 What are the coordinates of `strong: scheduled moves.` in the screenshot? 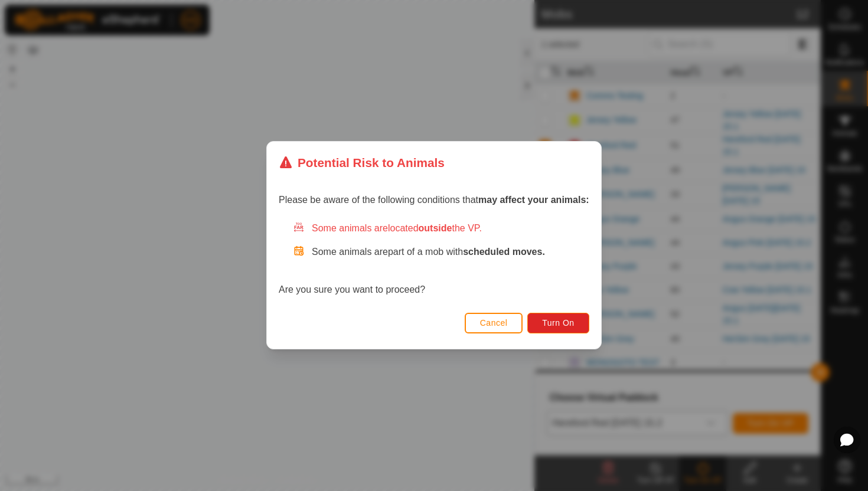 It's located at (504, 252).